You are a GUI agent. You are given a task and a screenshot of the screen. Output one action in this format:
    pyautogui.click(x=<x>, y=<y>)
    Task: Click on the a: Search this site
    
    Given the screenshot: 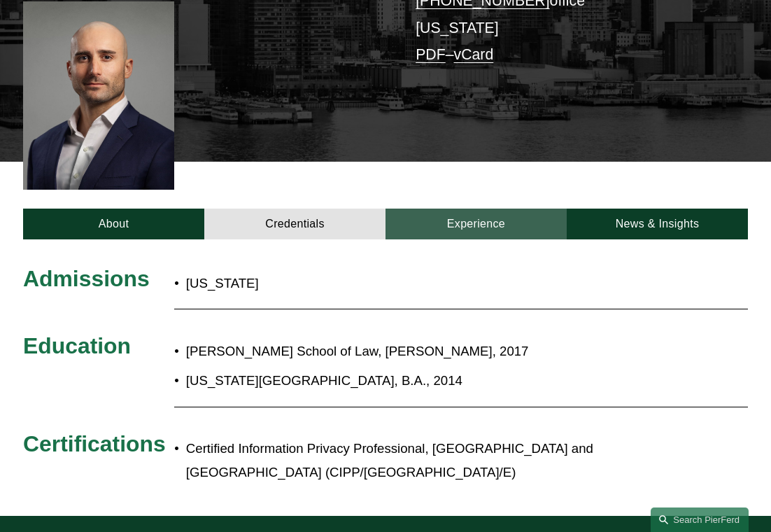 What is the action you would take?
    pyautogui.click(x=699, y=519)
    